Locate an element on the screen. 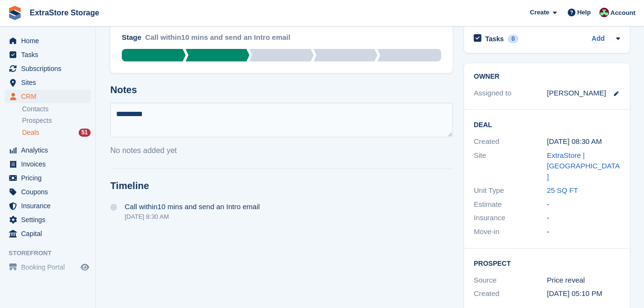 This screenshot has height=308, width=644. span: Booking Portal is located at coordinates (50, 267).